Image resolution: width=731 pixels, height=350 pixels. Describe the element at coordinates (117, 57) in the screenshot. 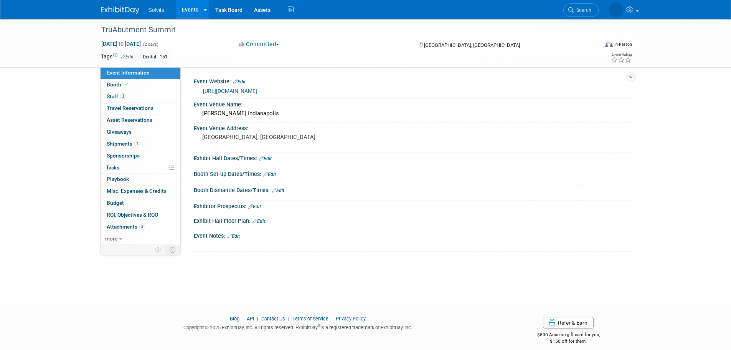

I see `td: Tags` at that location.